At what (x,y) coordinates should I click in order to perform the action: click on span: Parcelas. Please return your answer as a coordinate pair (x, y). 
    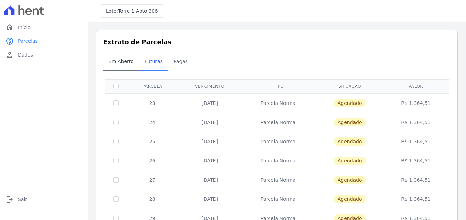
    Looking at the image, I should click on (28, 41).